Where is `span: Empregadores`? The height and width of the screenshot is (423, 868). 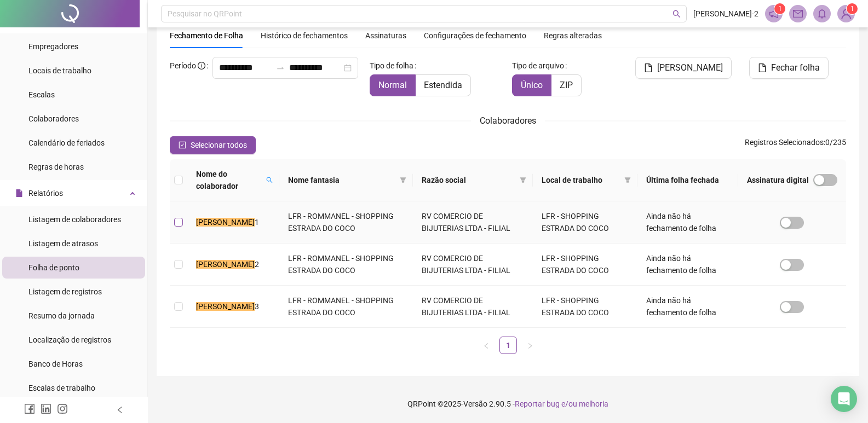
span: Empregadores is located at coordinates (53, 47).